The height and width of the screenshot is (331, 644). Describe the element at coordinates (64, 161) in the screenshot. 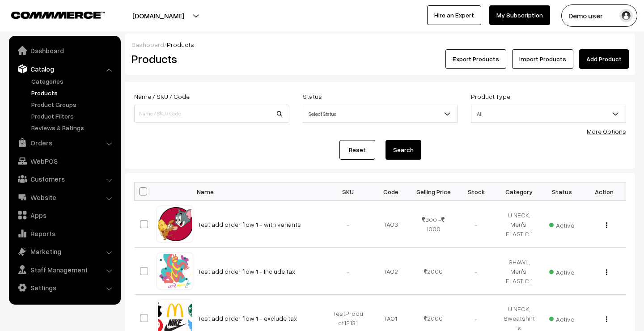

I see `a: WebPOS` at that location.